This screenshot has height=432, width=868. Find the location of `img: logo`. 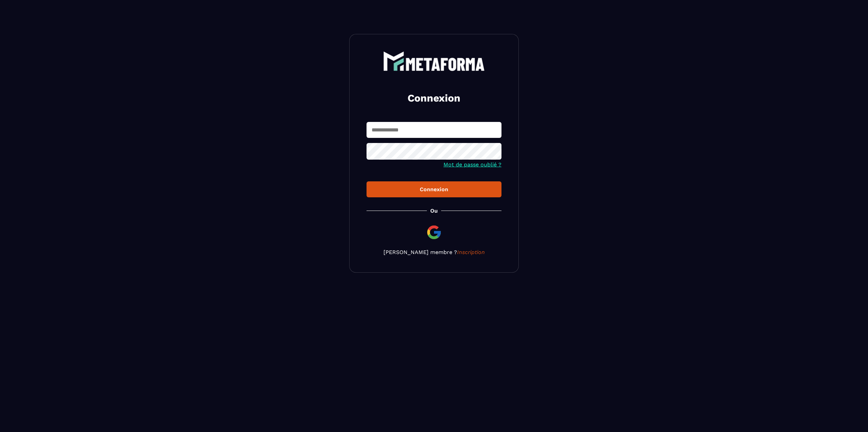

img: logo is located at coordinates (434, 61).